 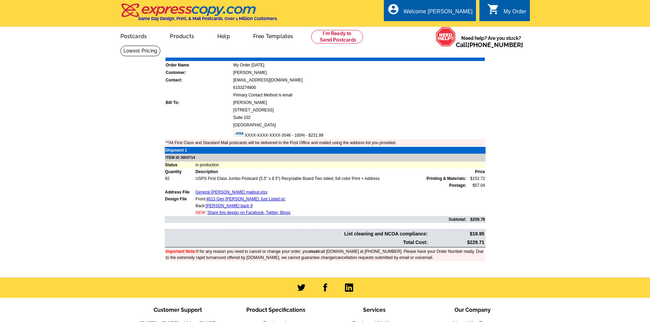 I want to click on td: $229.71, so click(x=456, y=243).